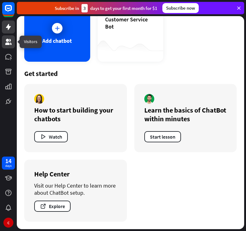 This screenshot has width=246, height=231. I want to click on div: days, so click(8, 166).